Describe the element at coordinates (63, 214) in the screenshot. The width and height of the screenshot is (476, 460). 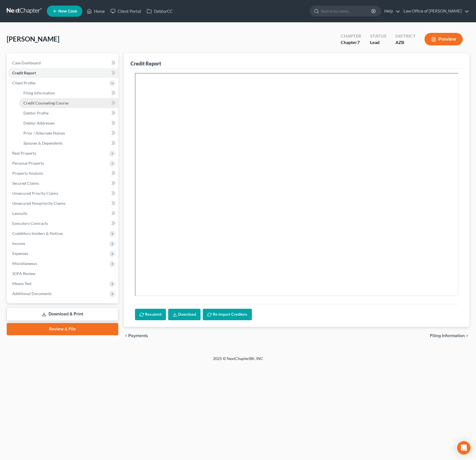
I see `a: Lawsuits` at that location.